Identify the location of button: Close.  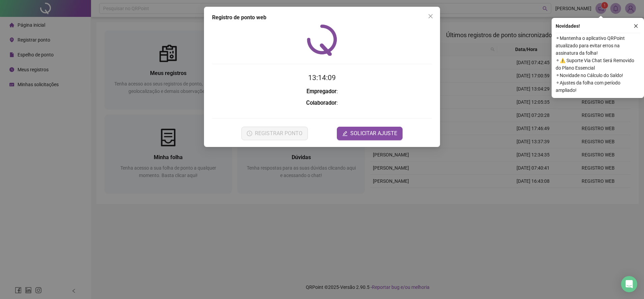
(431, 16).